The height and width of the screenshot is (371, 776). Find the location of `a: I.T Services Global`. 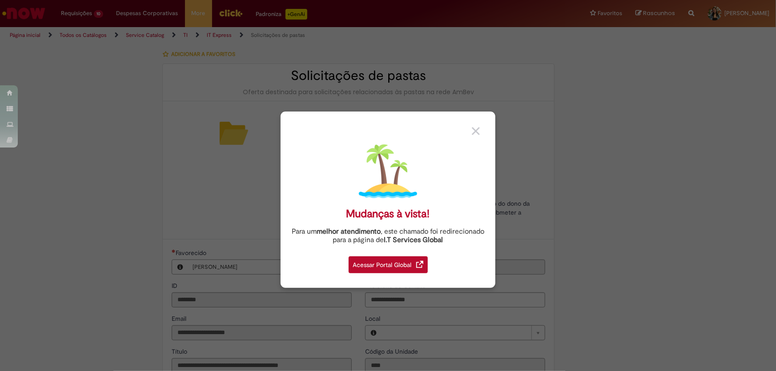

a: I.T Services Global is located at coordinates (413, 237).